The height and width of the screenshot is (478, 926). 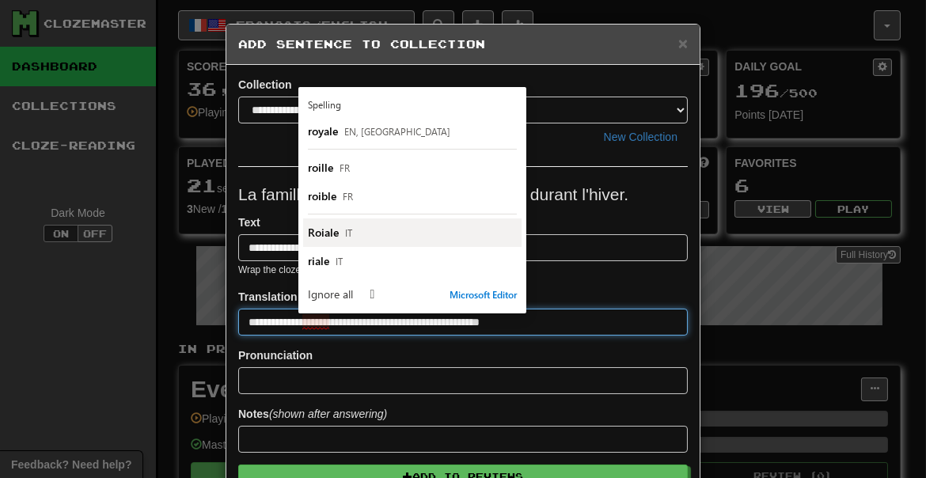 What do you see at coordinates (683, 43) in the screenshot?
I see `button: Close` at bounding box center [683, 43].